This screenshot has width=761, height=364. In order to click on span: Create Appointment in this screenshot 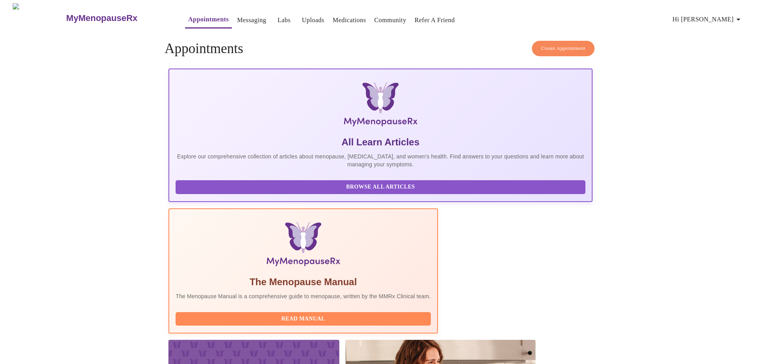, I will do `click(563, 48)`.